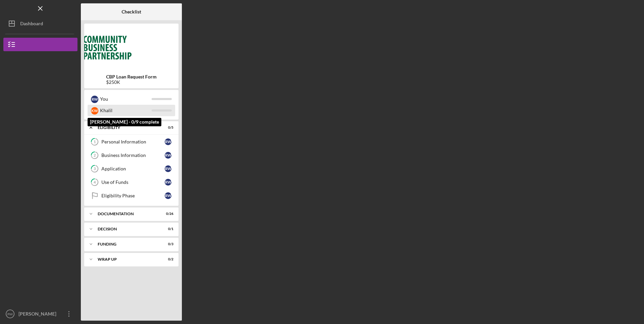  What do you see at coordinates (132, 182) in the screenshot?
I see `a: 4Use of FundsRW` at bounding box center [132, 182].